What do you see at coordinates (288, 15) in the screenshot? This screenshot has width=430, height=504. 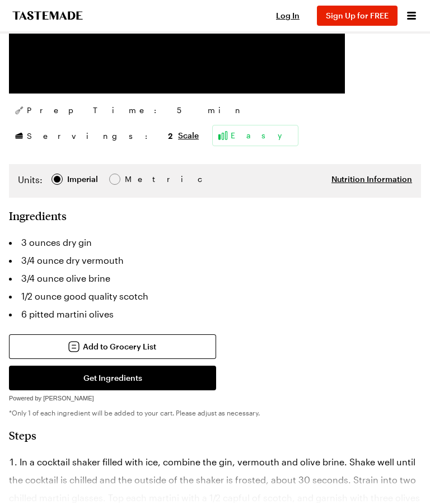 I see `span: Log In` at bounding box center [288, 15].